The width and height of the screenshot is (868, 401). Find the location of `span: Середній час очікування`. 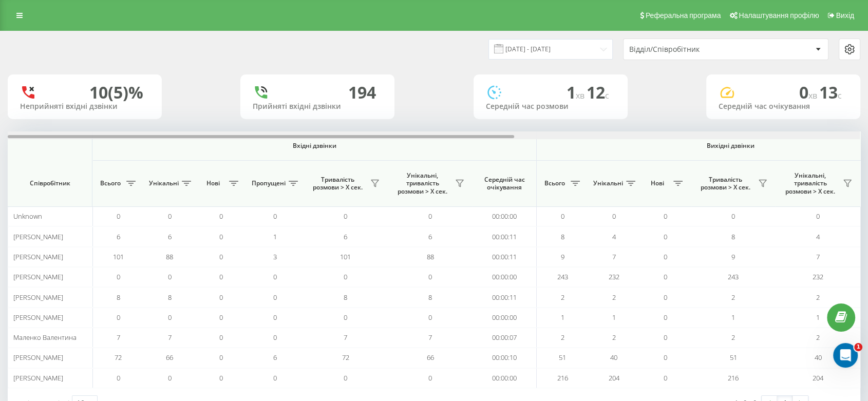

span: Середній час очікування is located at coordinates (505, 184).